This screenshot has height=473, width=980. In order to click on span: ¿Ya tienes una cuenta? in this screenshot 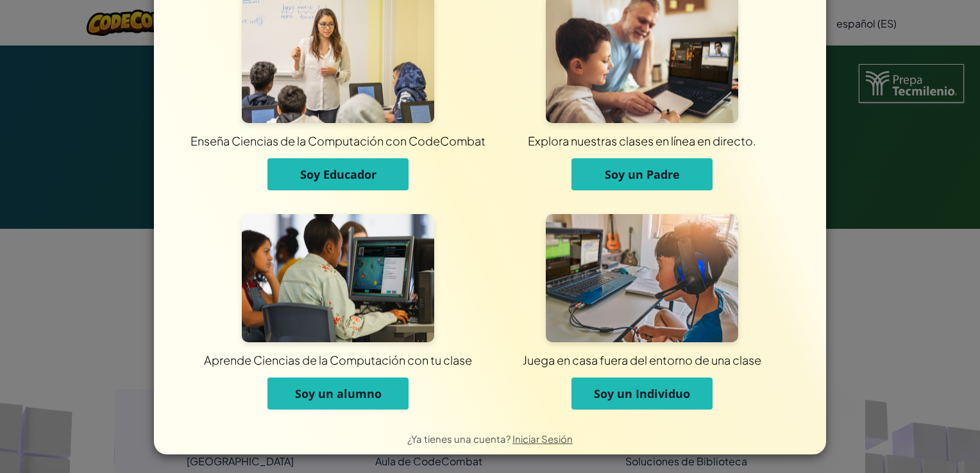, I will do `click(460, 438)`.